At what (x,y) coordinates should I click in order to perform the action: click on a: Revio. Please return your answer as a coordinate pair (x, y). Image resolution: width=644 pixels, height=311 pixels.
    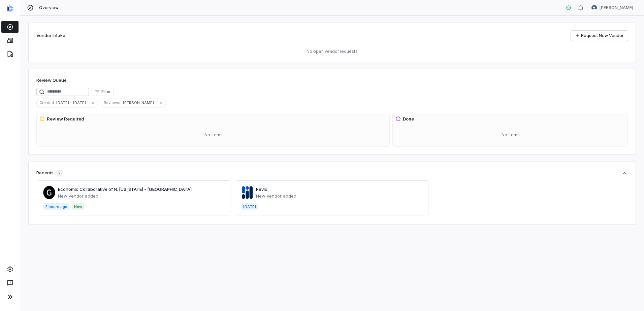
    Looking at the image, I should click on (262, 189).